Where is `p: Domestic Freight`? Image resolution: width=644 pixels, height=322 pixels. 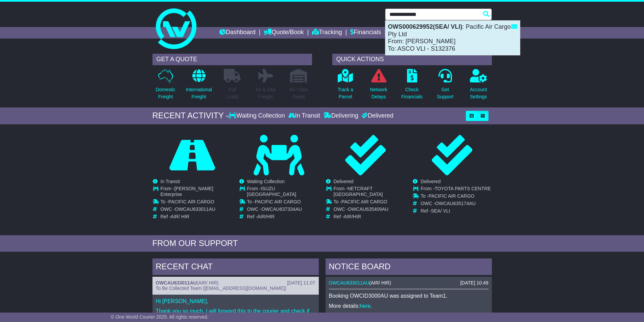
p: Domestic Freight is located at coordinates (165, 94).